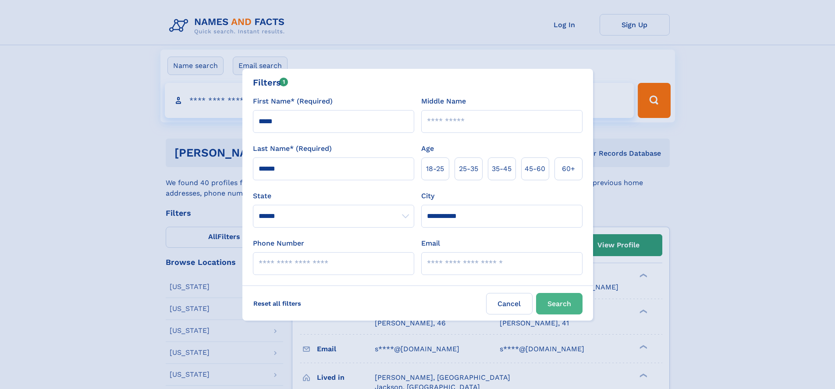  Describe the element at coordinates (509, 303) in the screenshot. I see `label: Cancel` at that location.